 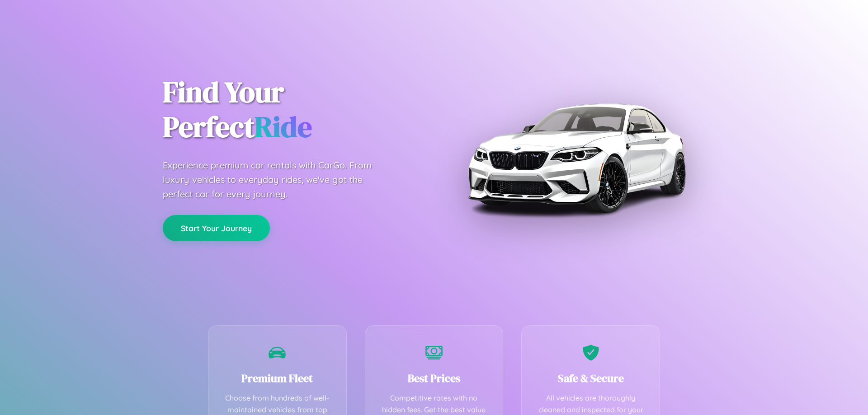 What do you see at coordinates (277, 378) in the screenshot?
I see `h3: Premium Fleet` at bounding box center [277, 378].